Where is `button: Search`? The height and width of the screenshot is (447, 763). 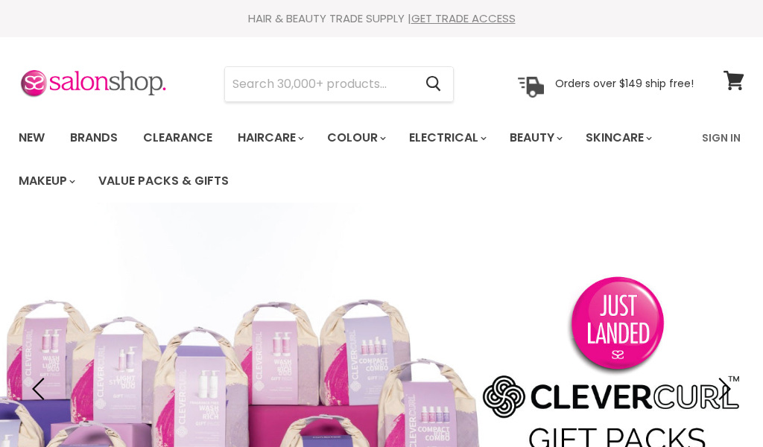 button: Search is located at coordinates (433, 84).